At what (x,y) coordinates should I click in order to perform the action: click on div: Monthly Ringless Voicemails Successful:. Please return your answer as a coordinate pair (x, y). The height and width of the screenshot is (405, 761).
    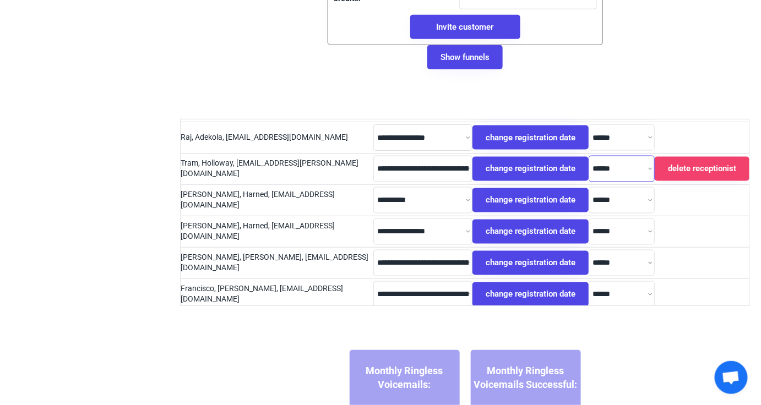
    Looking at the image, I should click on (526, 378).